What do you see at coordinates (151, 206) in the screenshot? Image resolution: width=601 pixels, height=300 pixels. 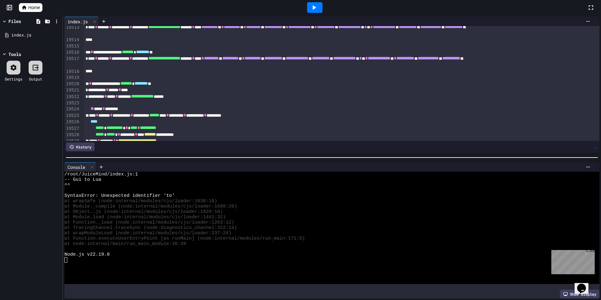 I see `span: at Module._compile (node:internal/modules/cjs/loader:1680:20)` at bounding box center [151, 206].